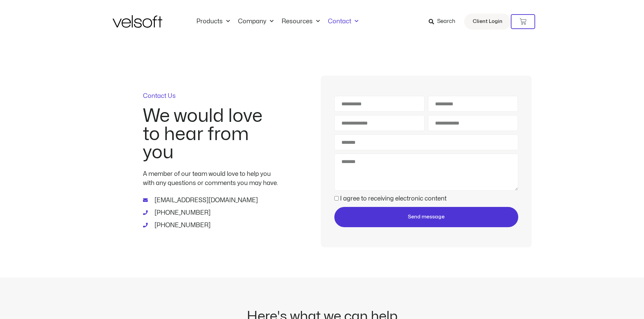 This screenshot has width=644, height=319. I want to click on a: Client Login, so click(487, 21).